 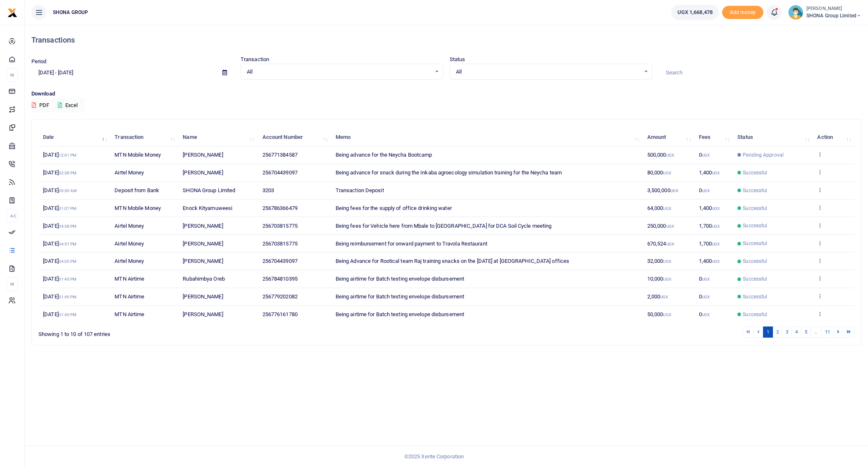 I want to click on small: 04:57 PM, so click(x=68, y=244).